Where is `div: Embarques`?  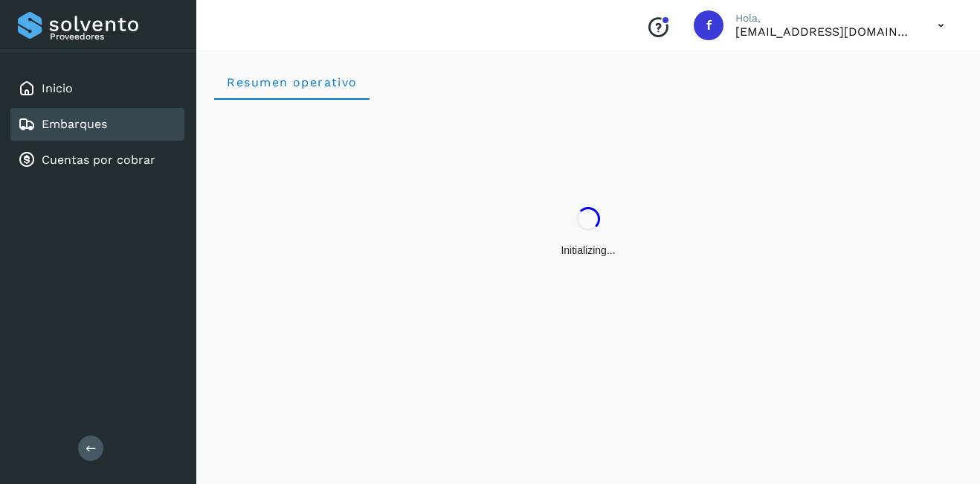
div: Embarques is located at coordinates (97, 125).